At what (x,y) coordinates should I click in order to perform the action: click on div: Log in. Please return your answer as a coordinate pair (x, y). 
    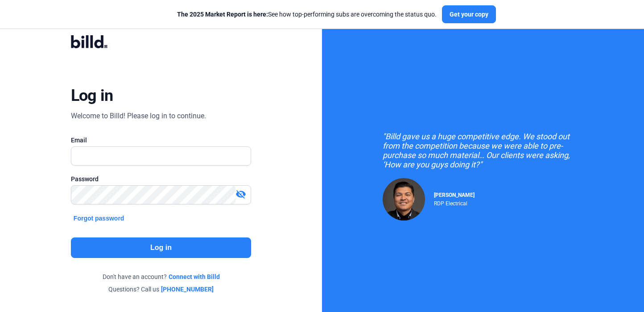
    Looking at the image, I should click on (92, 96).